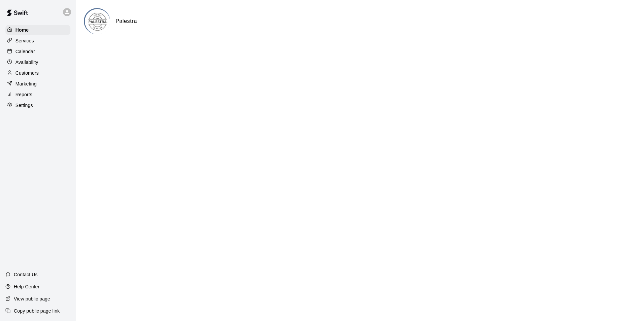 The height and width of the screenshot is (321, 644). What do you see at coordinates (38, 30) in the screenshot?
I see `a: Home` at bounding box center [38, 30].